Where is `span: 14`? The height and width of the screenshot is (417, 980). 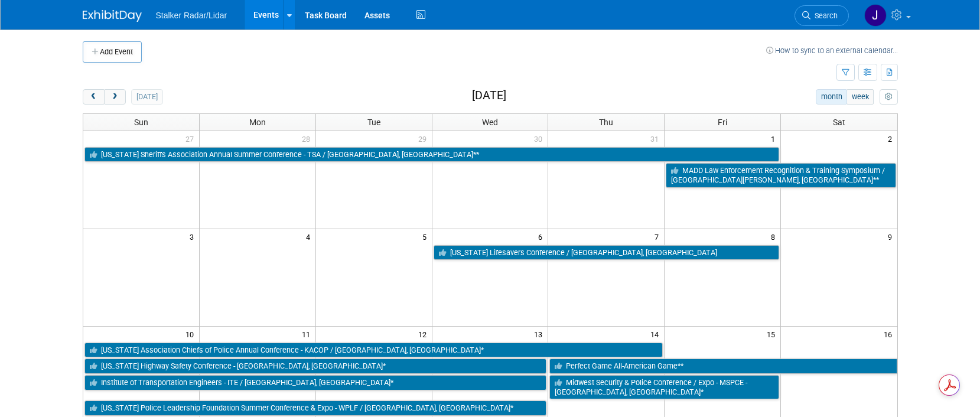
span: 14 is located at coordinates (656, 334).